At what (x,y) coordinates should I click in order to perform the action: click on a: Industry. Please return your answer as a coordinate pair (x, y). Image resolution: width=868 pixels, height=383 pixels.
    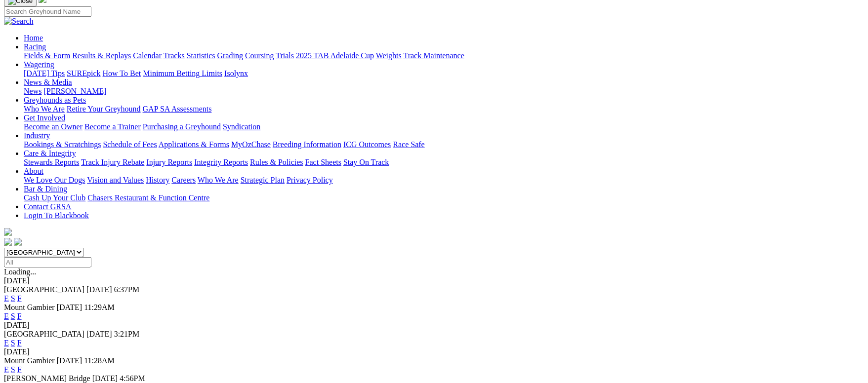
    Looking at the image, I should click on (36, 135).